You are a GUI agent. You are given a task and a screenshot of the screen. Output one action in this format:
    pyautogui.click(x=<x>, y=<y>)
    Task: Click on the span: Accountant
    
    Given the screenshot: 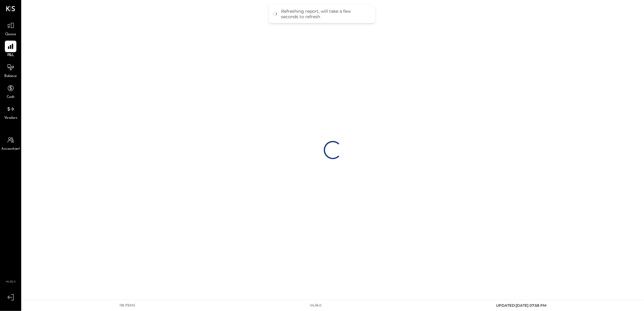 What is the action you would take?
    pyautogui.click(x=11, y=149)
    